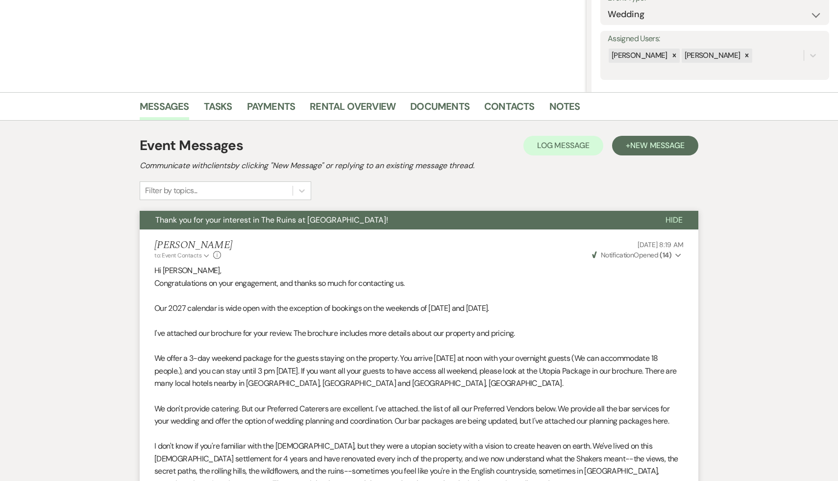 This screenshot has height=481, width=838. Describe the element at coordinates (182, 255) in the screenshot. I see `button: to: Event Contacts` at that location.